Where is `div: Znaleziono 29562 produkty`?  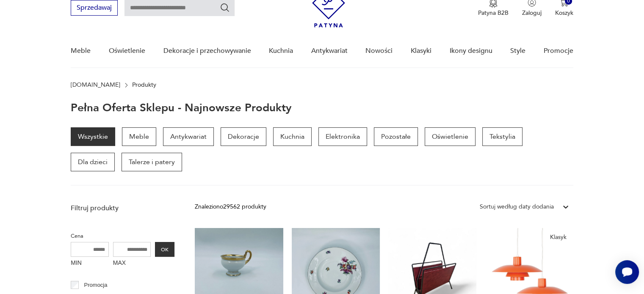
div: Znaleziono 29562 produkty is located at coordinates (230, 207).